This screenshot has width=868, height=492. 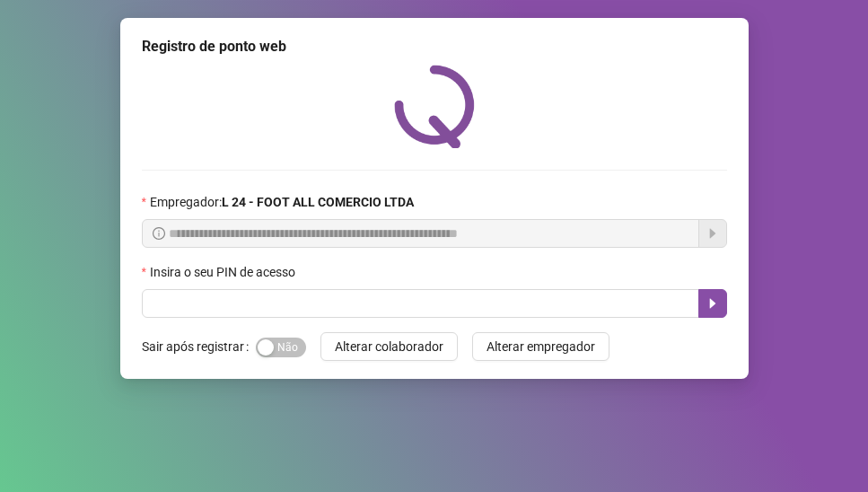 I want to click on span: info-circle, so click(x=159, y=233).